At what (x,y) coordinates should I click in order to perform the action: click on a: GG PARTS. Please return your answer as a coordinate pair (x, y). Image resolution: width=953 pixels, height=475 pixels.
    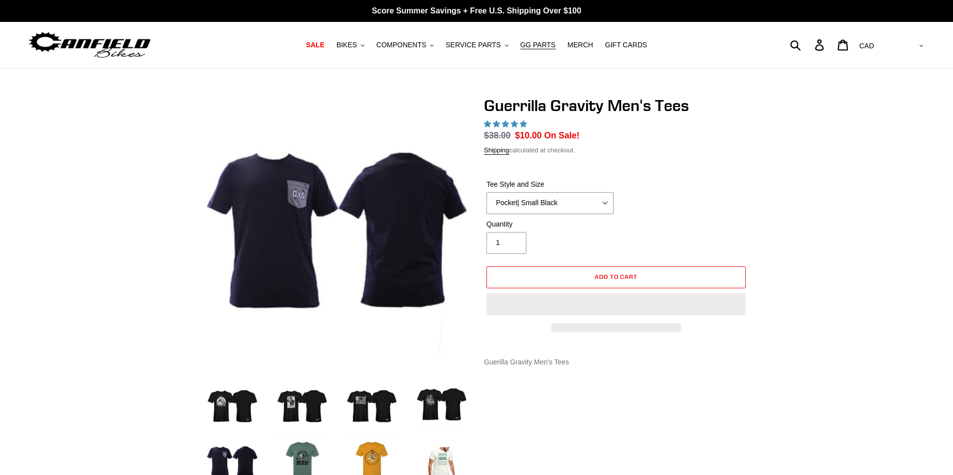
    Looking at the image, I should click on (538, 45).